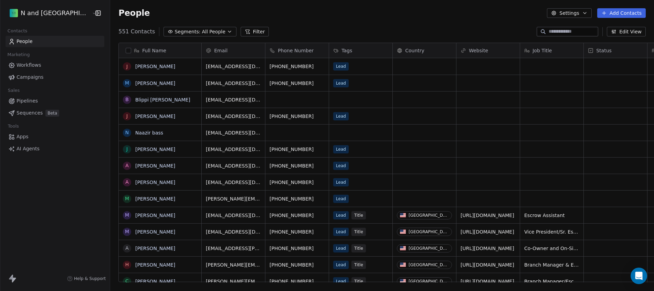  What do you see at coordinates (55, 65) in the screenshot?
I see `a: Workflows` at bounding box center [55, 65].